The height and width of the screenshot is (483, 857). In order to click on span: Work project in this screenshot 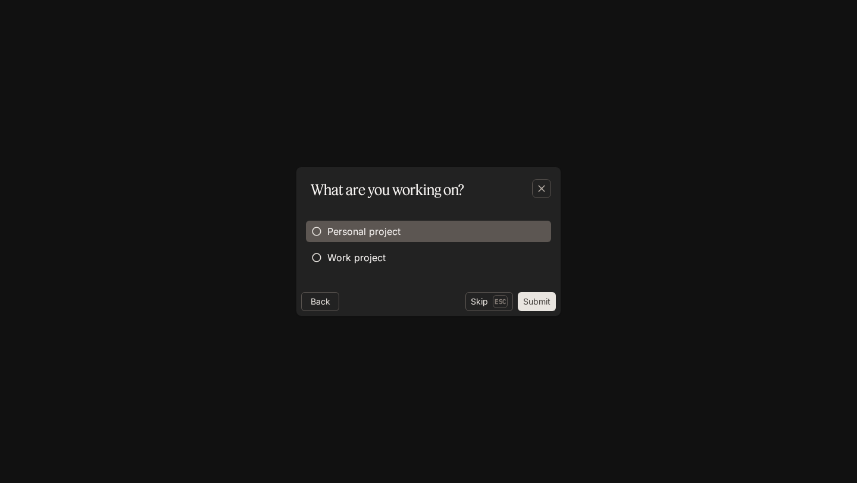, I will do `click(356, 258)`.